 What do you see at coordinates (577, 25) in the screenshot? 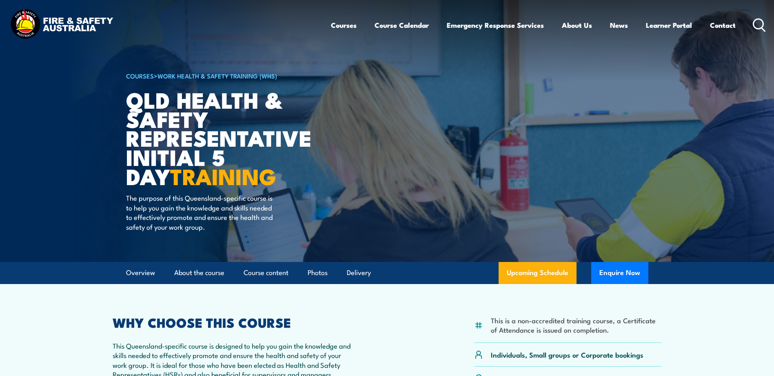
I see `a: About Us` at bounding box center [577, 25].